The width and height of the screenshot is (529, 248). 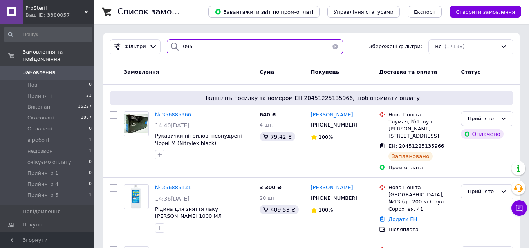 What do you see at coordinates (173, 114) in the screenshot?
I see `span: № 356885966` at bounding box center [173, 114].